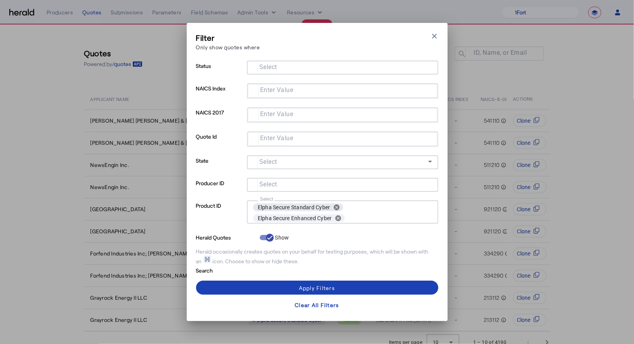 The width and height of the screenshot is (634, 344). I want to click on button: remove Elpha Secure Enhanced Cyber, so click(338, 218).